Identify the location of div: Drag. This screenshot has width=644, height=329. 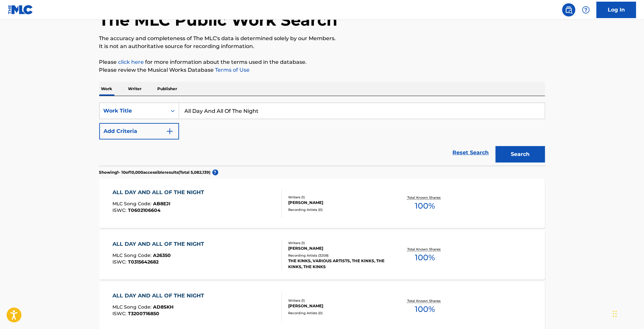
(614, 315).